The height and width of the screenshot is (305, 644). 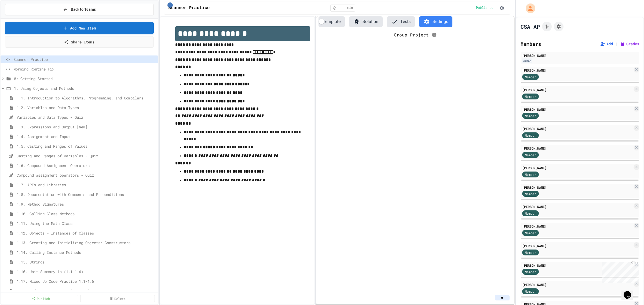 What do you see at coordinates (86, 271) in the screenshot?
I see `span: 1.16. Unit Summary 1a (1.1-1.6)` at bounding box center [86, 271].